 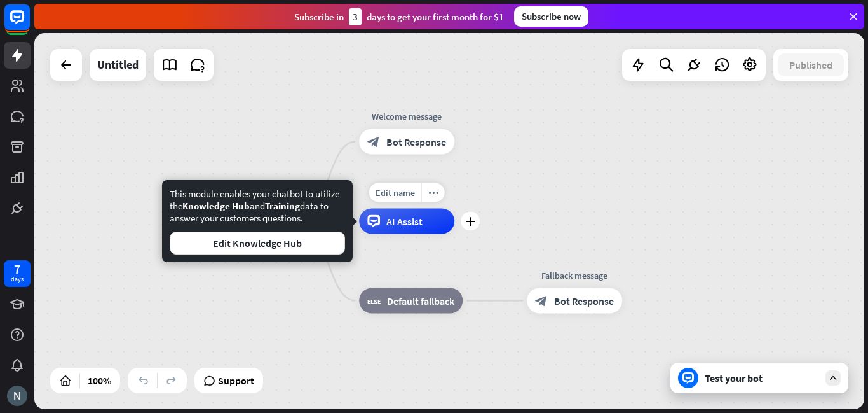 What do you see at coordinates (216, 206) in the screenshot?
I see `span: Knowledge Hub` at bounding box center [216, 206].